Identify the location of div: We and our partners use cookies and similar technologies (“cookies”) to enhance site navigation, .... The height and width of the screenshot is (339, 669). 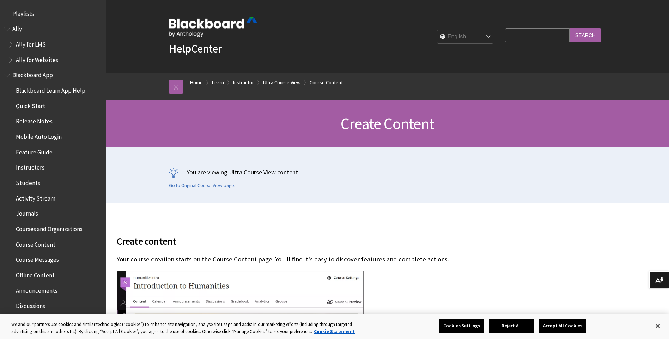
(189, 328).